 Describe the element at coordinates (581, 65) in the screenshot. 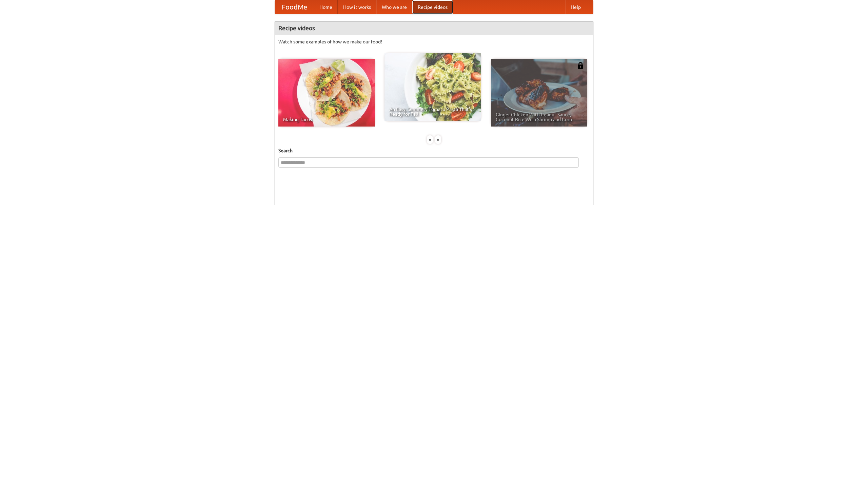

I see `img: 483408.png` at that location.